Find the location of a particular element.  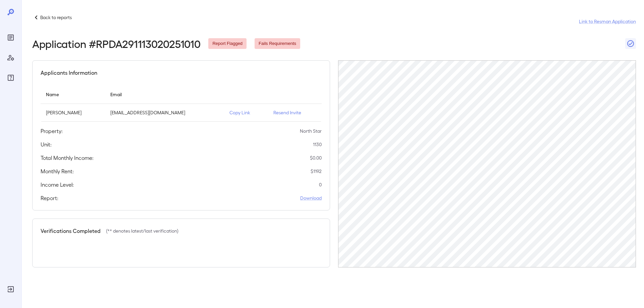

h5: Report: is located at coordinates (49, 198).